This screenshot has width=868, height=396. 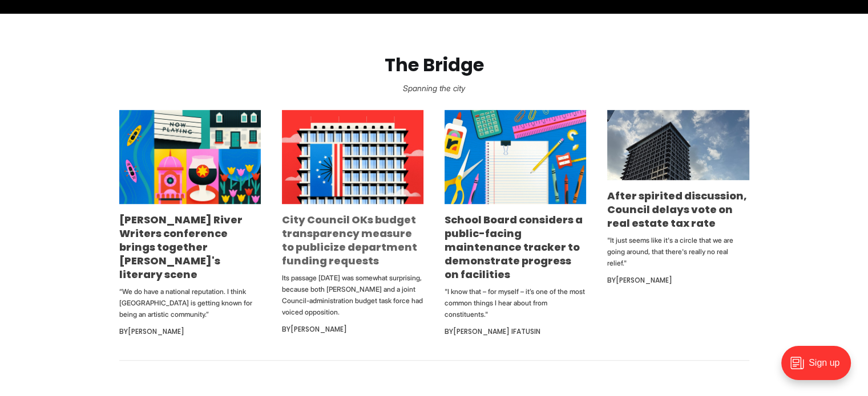 I want to click on p: "I know that – for myself – it’s one of the most common things I hear about from constituents.", so click(x=515, y=303).